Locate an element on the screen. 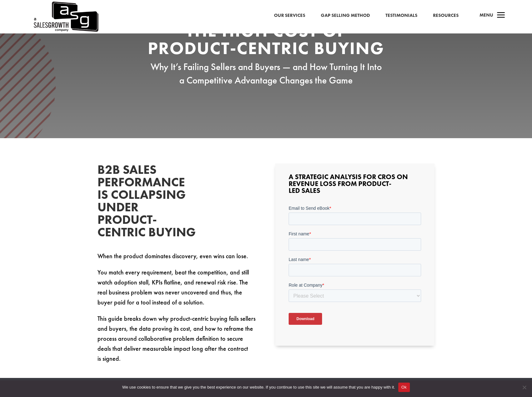  a: Our Services is located at coordinates (290, 16).